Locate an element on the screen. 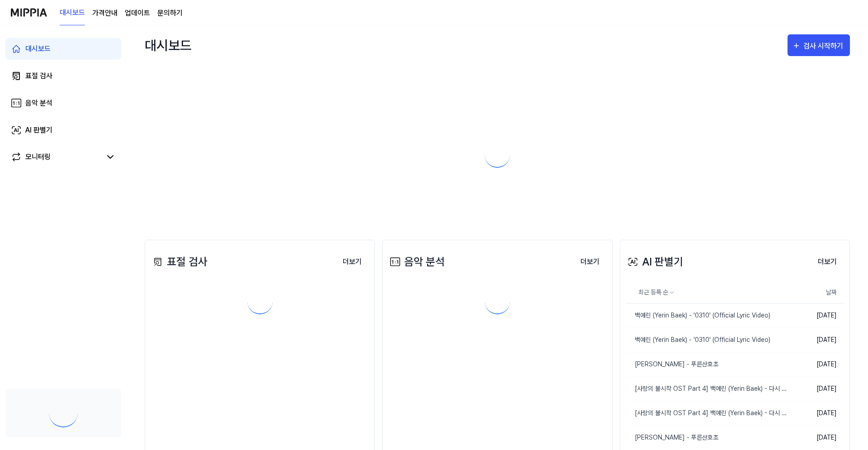 This screenshot has height=450, width=868. a: 모니터링 is located at coordinates (56, 157).